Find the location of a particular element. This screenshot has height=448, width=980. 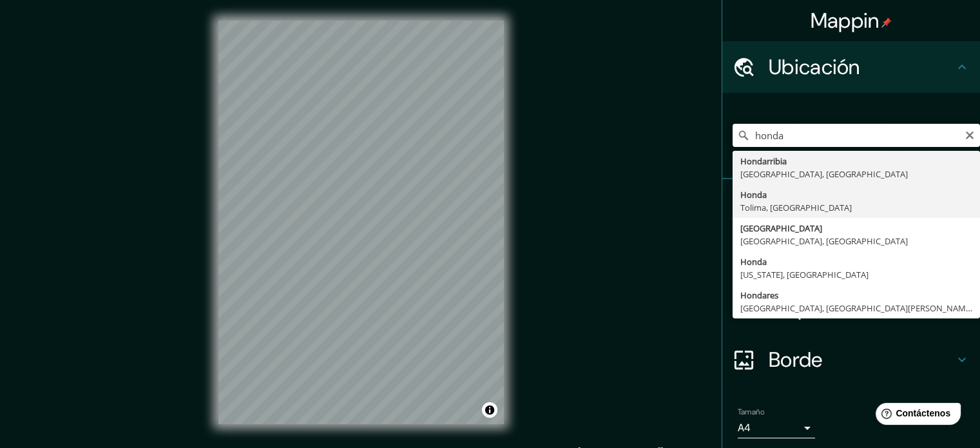

font: Ubicación is located at coordinates (814, 67).